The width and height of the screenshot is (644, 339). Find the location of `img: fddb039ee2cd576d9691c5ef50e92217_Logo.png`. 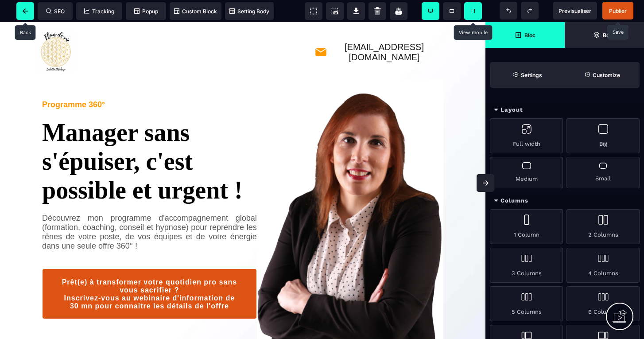

img: fddb039ee2cd576d9691c5ef50e92217_Logo.png is located at coordinates (56, 29).